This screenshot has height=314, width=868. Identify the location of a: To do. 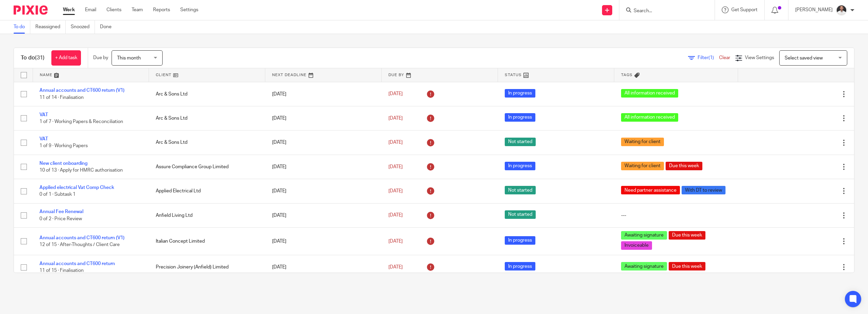
(22, 27).